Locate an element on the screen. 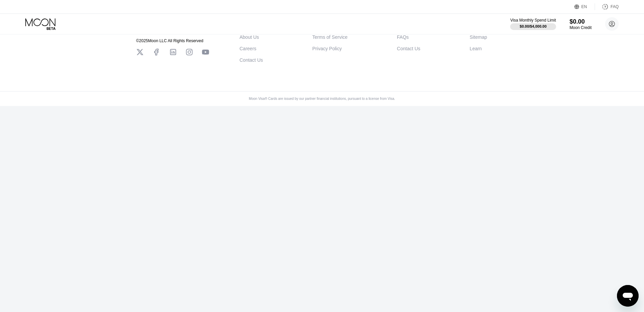 The image size is (644, 312). div: Terms of Service is located at coordinates (330, 37).